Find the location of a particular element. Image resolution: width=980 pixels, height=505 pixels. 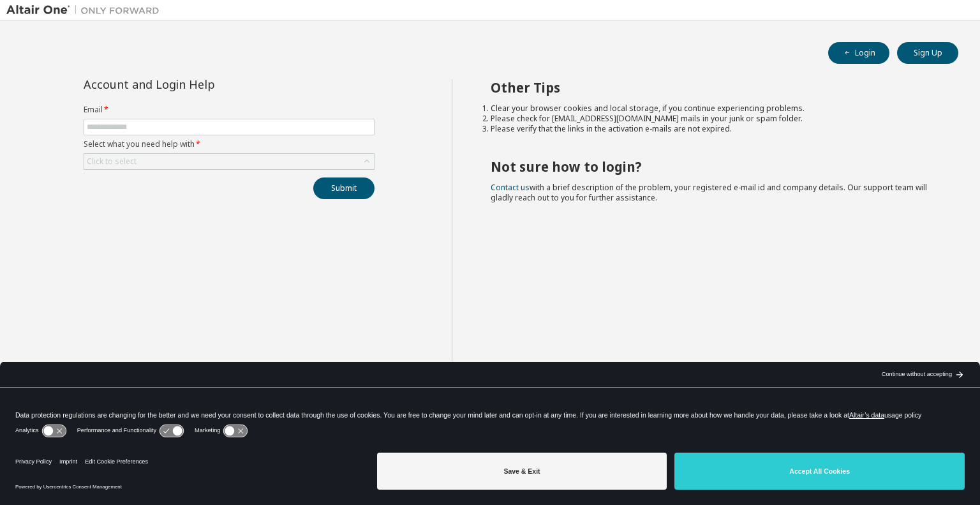

h2: Other Tips is located at coordinates (714, 88).